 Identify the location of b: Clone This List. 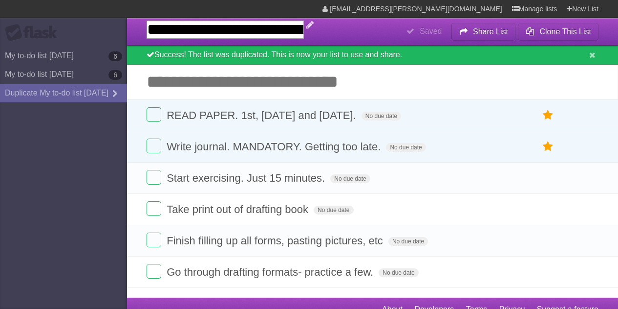
(566, 31).